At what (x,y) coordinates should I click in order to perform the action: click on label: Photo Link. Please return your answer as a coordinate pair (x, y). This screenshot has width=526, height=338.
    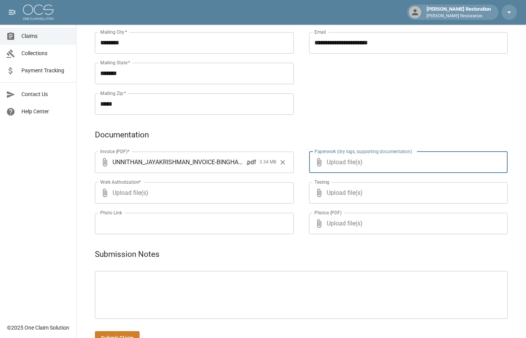
    Looking at the image, I should click on (111, 212).